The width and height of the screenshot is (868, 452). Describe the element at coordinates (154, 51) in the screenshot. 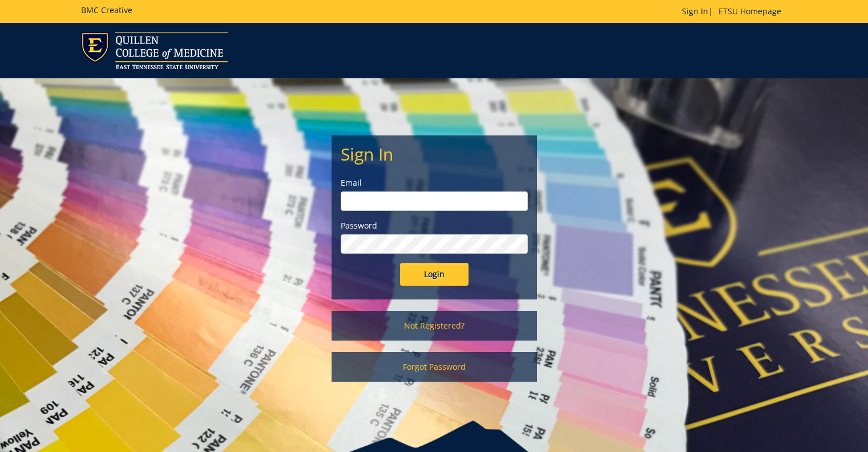

I see `img: ETSU logo` at that location.